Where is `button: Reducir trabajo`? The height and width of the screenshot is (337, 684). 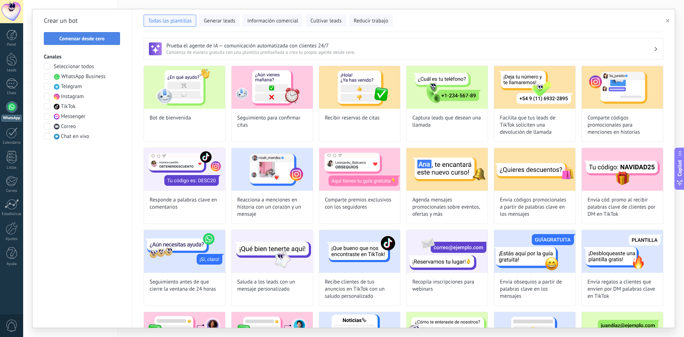 button: Reducir trabajo is located at coordinates (371, 21).